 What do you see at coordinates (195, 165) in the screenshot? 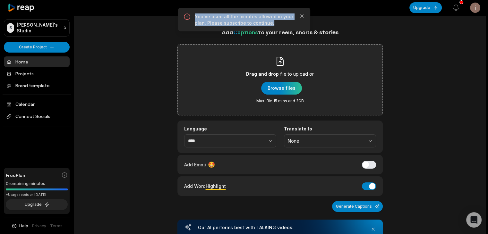
I see `span: Add Emoji` at bounding box center [195, 165].